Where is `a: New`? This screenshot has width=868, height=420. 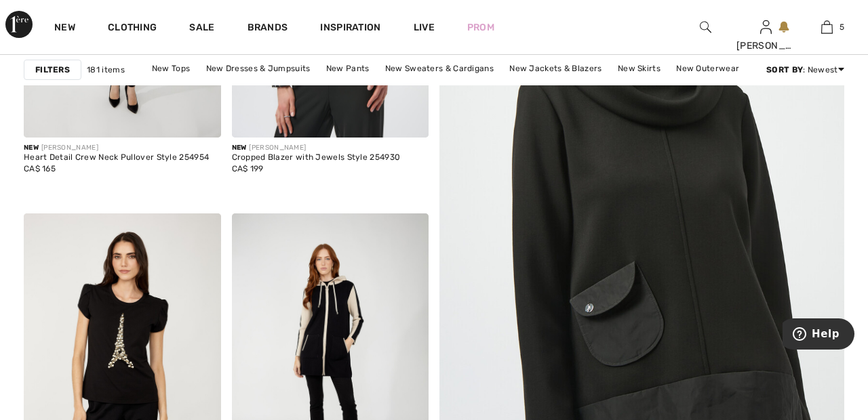
a: New is located at coordinates (64, 28).